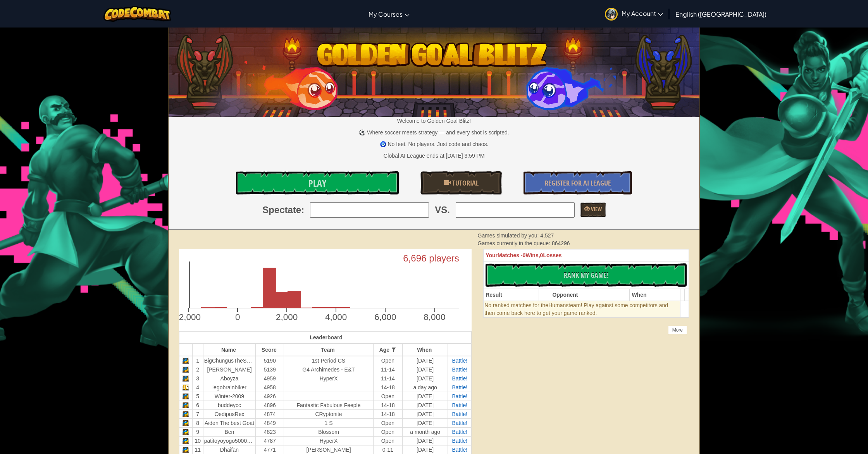 This screenshot has height=454, width=868. What do you see at coordinates (596, 209) in the screenshot?
I see `span: View` at bounding box center [596, 209].